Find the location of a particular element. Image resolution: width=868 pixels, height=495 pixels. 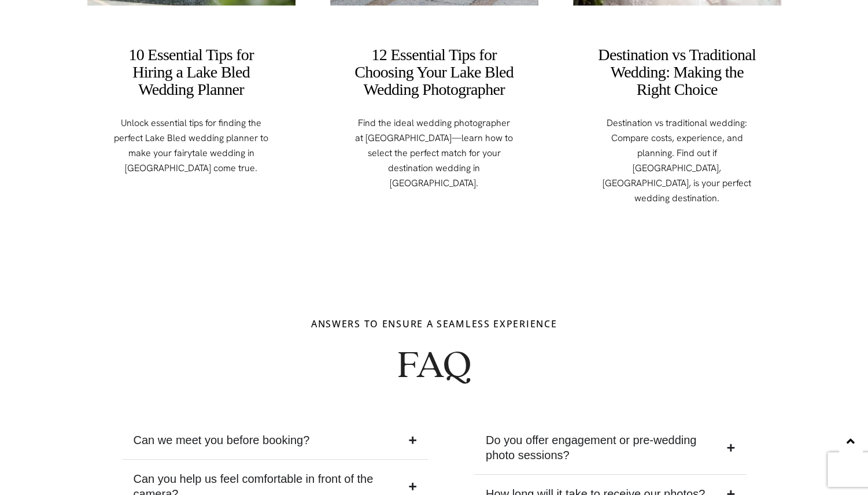

summary: Do you offer engagement or pre-wedding photo sessions? is located at coordinates (610, 447).